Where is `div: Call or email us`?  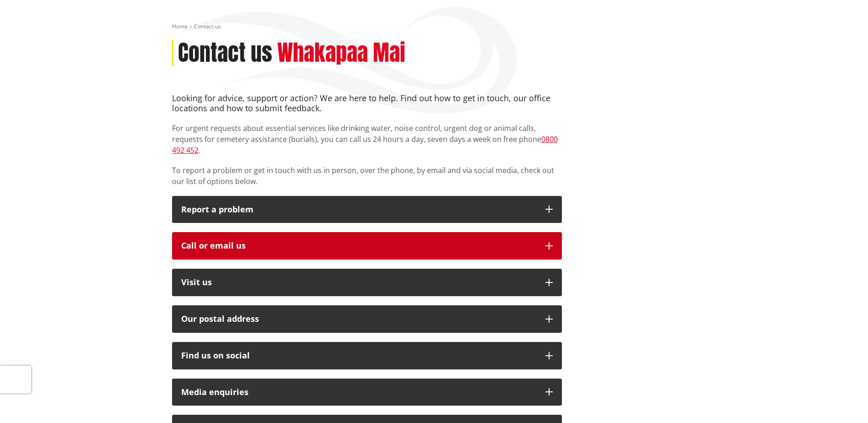 div: Call or email us is located at coordinates (358, 246).